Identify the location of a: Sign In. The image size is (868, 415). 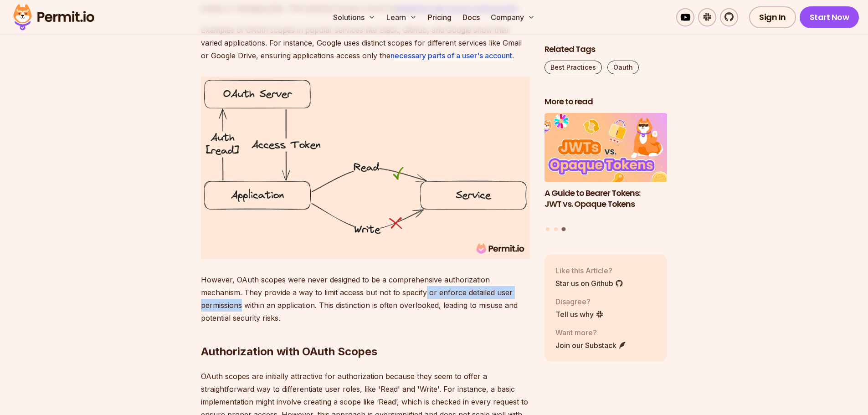
(772, 17).